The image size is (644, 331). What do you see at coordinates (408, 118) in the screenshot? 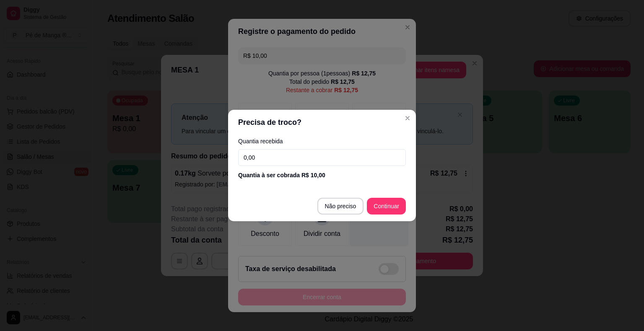
I see `button: Close` at bounding box center [408, 118].